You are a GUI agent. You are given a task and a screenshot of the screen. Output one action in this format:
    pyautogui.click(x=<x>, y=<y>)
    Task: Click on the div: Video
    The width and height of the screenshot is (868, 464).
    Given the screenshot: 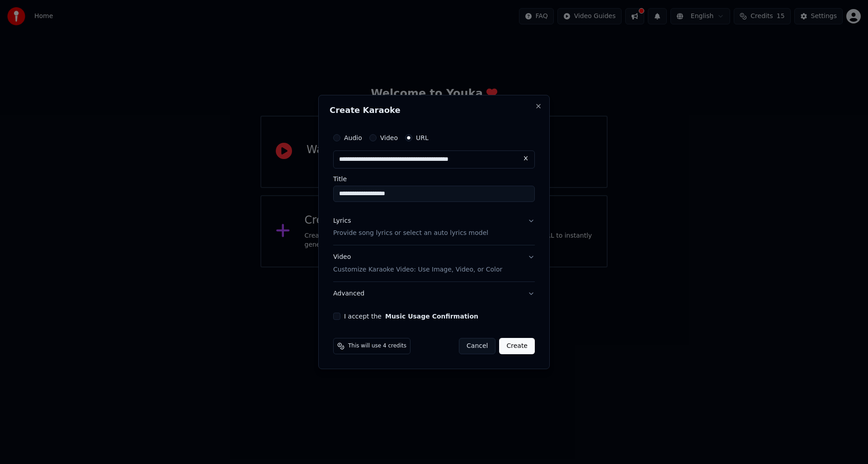 What is the action you would take?
    pyautogui.click(x=418, y=264)
    